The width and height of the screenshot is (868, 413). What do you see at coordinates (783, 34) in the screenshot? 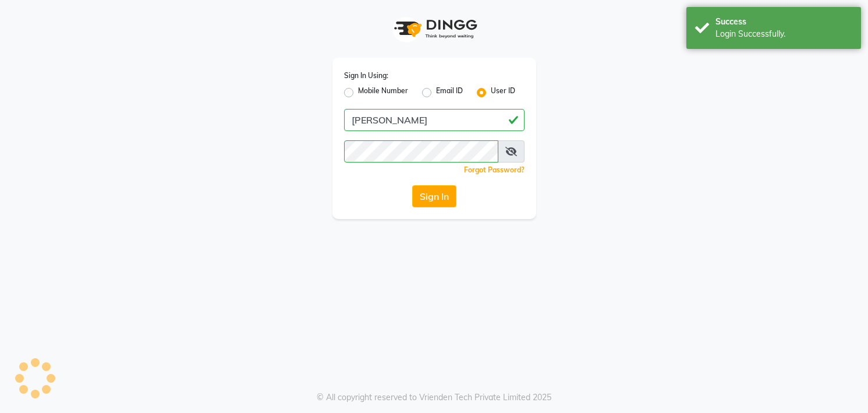
I see `div: Login Successfully.` at bounding box center [783, 34].